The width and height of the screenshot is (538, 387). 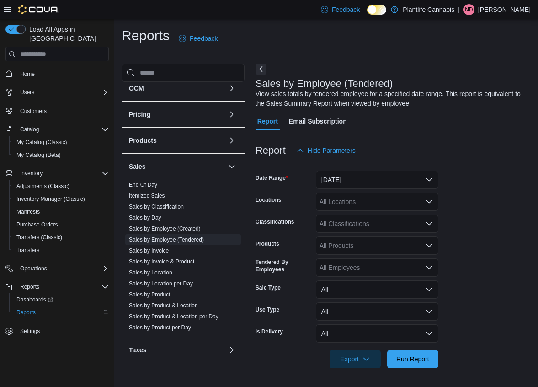 What do you see at coordinates (165, 229) in the screenshot?
I see `span: Sales by Employee (Created)` at bounding box center [165, 229].